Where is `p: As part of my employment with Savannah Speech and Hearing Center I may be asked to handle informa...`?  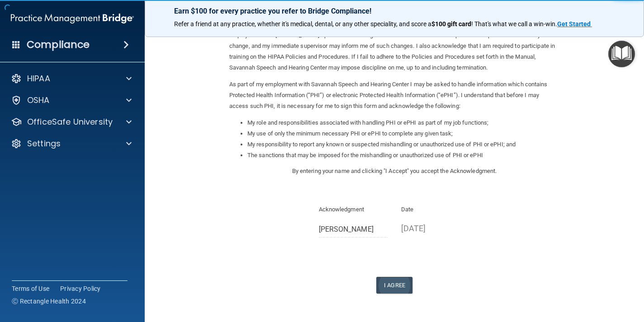 p: As part of my employment with Savannah Speech and Hearing Center I may be asked to handle informa... is located at coordinates (395, 96).